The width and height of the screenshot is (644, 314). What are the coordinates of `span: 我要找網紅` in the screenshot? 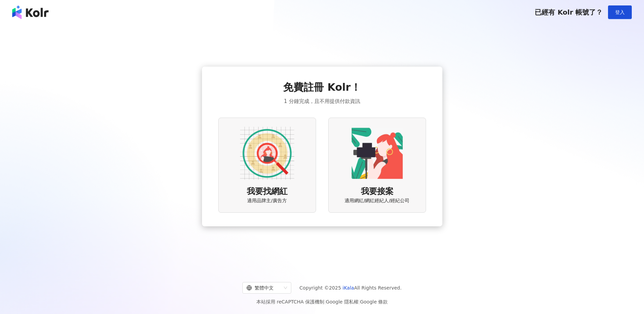 It's located at (268, 192).